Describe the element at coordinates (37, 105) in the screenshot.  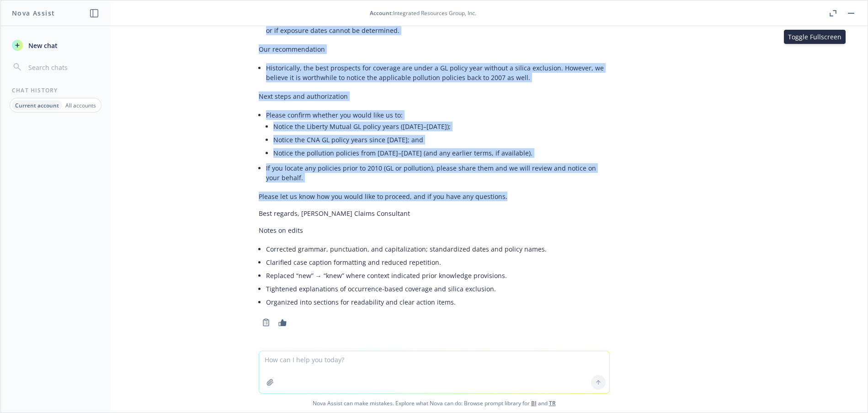
I see `p: Current account` at that location.